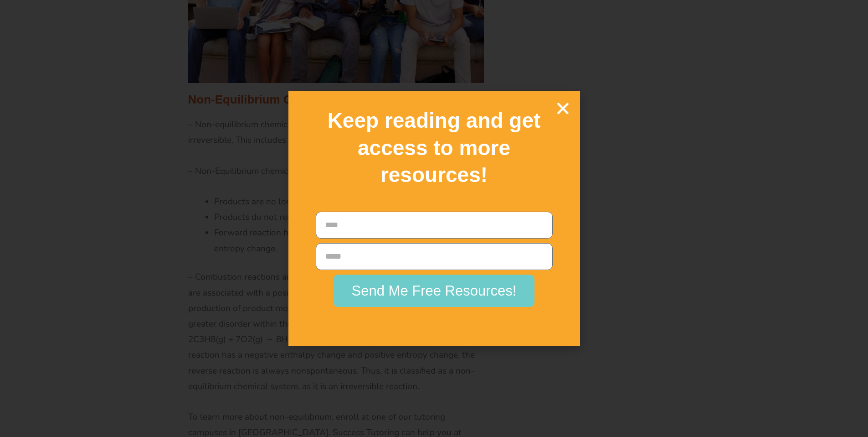  I want to click on div: Chat Widget, so click(790, 385).